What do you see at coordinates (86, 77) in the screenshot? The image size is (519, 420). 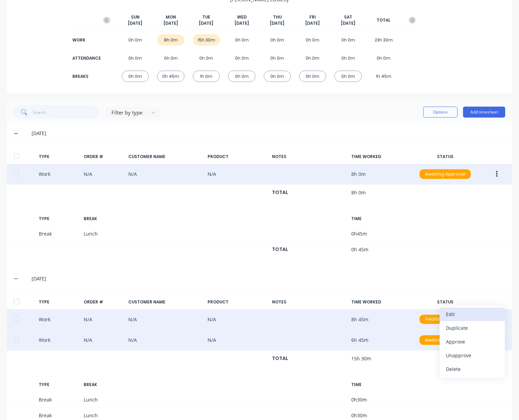 I see `div: BREAKS` at bounding box center [86, 77].